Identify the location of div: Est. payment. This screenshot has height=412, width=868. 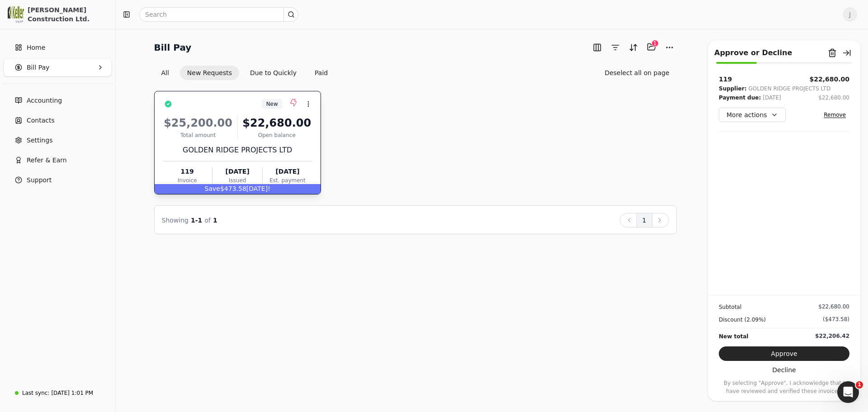
(287, 181).